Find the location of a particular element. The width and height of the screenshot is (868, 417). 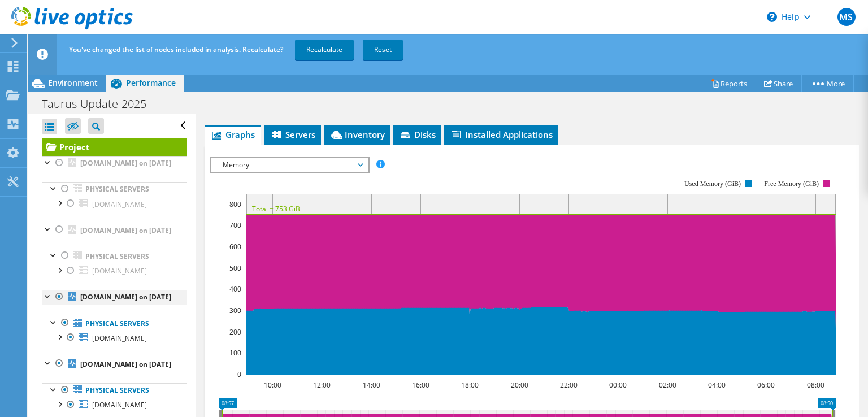

span: You've changed the list of nodes included in analysis. Recalculate? is located at coordinates (175, 49).